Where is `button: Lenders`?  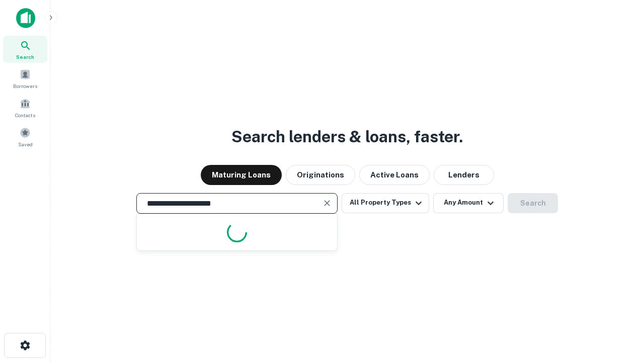
button: Lenders is located at coordinates (463, 175).